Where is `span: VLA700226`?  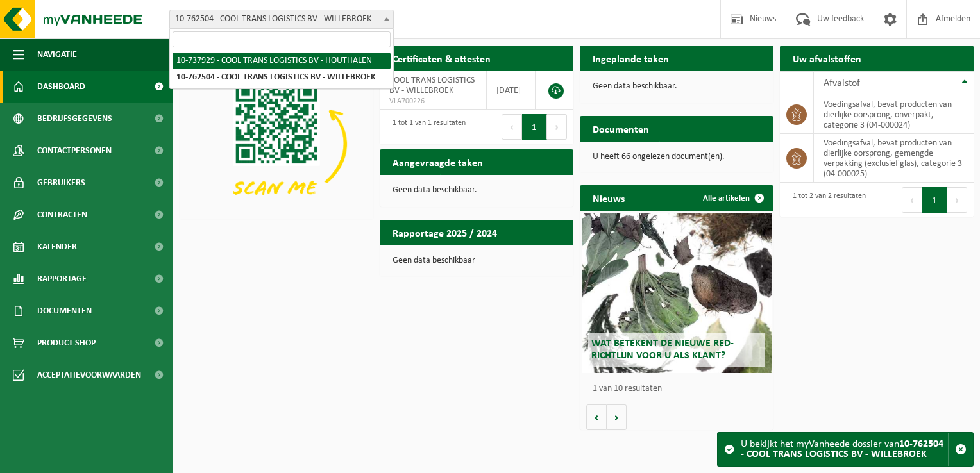
span: VLA700226 is located at coordinates (433, 101).